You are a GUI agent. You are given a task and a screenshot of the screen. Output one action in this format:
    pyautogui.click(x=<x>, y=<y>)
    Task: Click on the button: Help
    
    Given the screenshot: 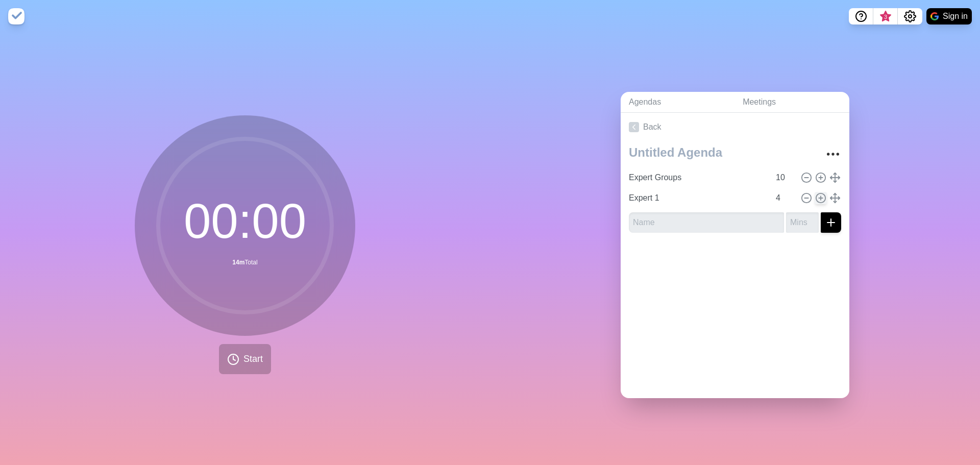 What is the action you would take?
    pyautogui.click(x=861, y=16)
    